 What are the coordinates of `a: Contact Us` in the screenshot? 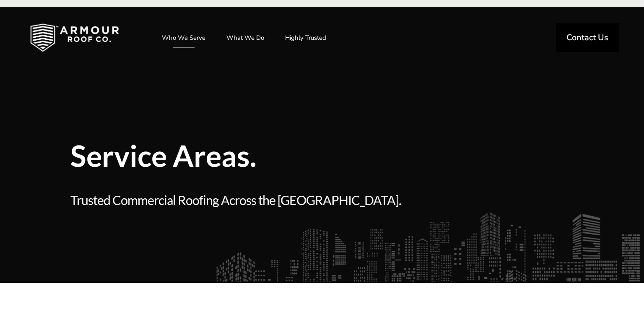 It's located at (587, 38).